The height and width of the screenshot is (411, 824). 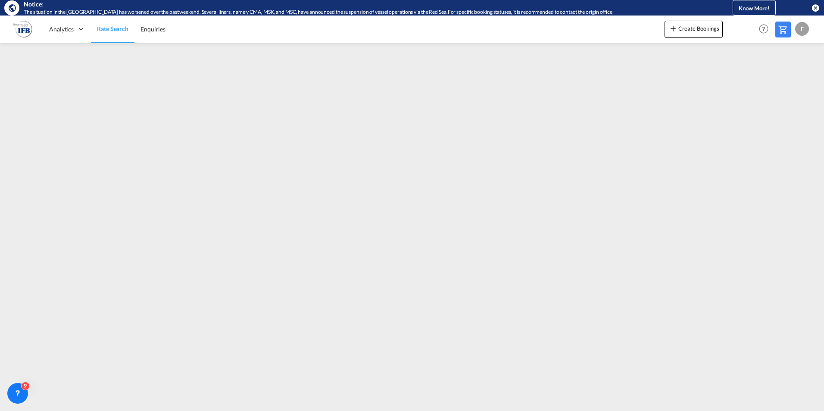 I want to click on img: b628ab10256c11eeb52753acbc15d091.png, so click(x=22, y=29).